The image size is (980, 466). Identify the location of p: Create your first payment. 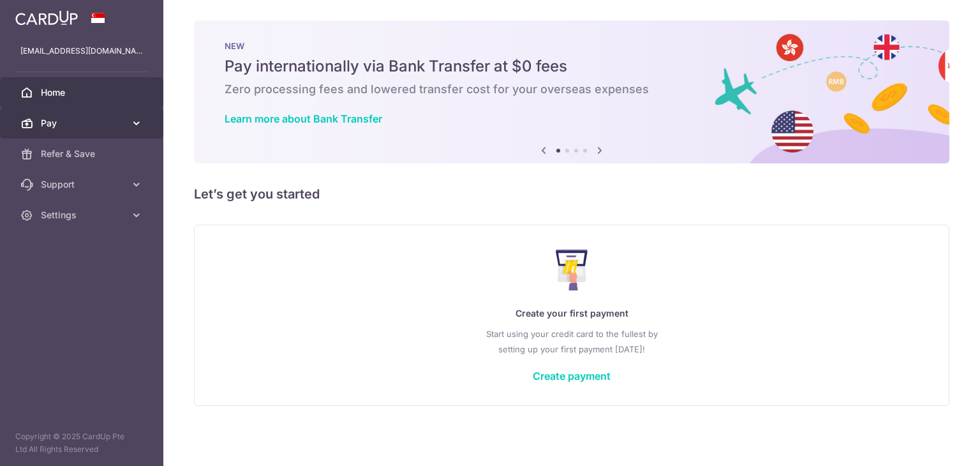
(572, 313).